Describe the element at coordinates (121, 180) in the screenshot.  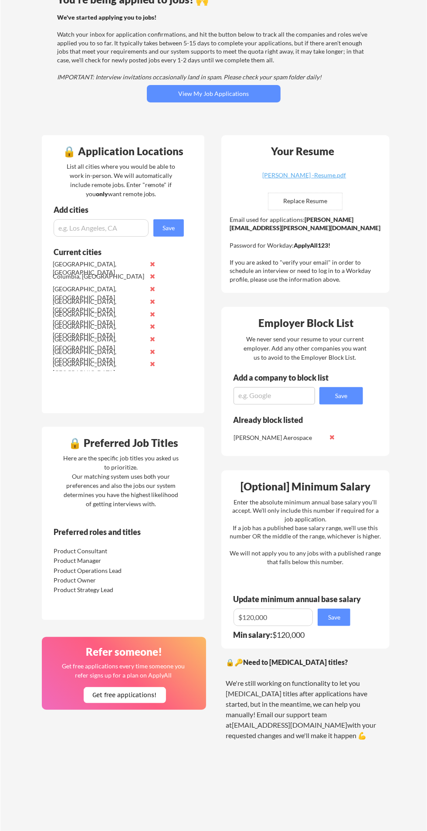
I see `div: List all cities where you would be able to work in-person. We will automatically include remote j...` at that location.